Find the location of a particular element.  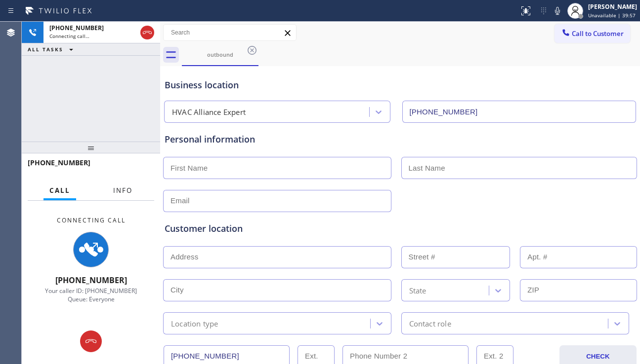

button: Call to Customer is located at coordinates (592, 34).